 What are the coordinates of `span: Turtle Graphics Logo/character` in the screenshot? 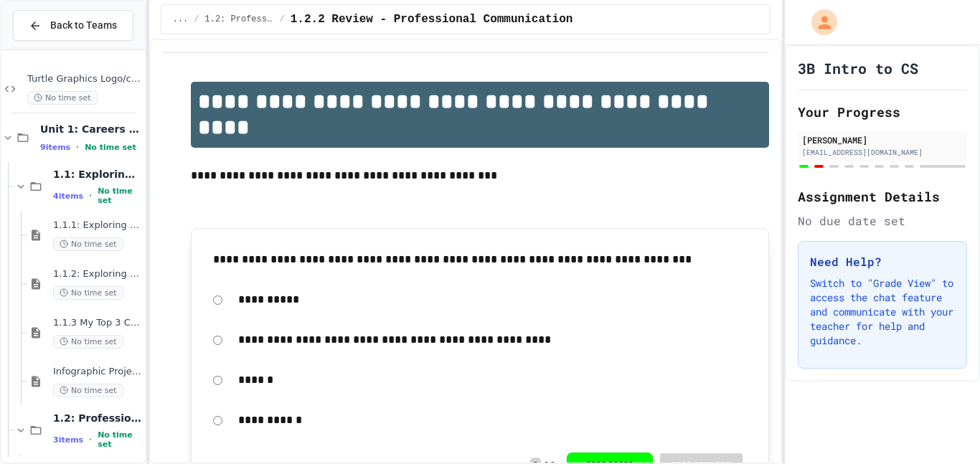 It's located at (85, 79).